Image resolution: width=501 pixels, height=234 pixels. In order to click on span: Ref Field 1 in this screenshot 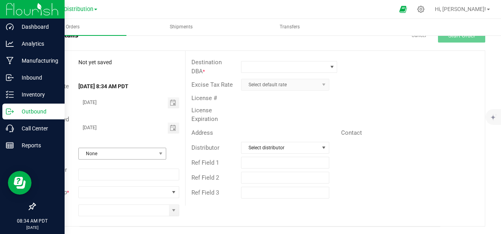, I will do `click(205, 163)`.